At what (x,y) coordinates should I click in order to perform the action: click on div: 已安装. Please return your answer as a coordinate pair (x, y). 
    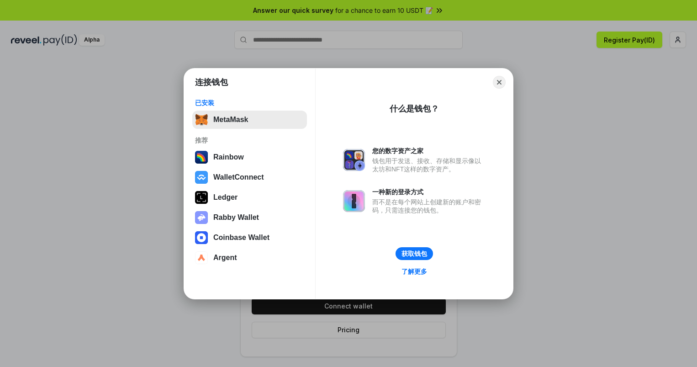
    Looking at the image, I should click on (249, 103).